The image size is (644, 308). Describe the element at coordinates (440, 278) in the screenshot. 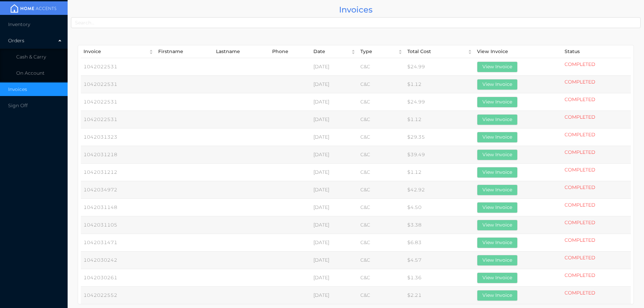

I see `td: $1.36` at that location.